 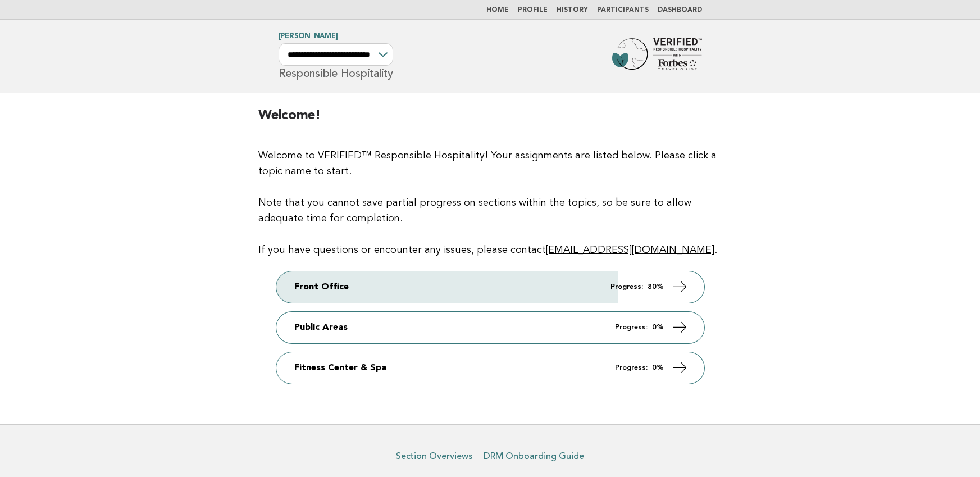 I want to click on h1: Responsible Hospitality, so click(x=336, y=56).